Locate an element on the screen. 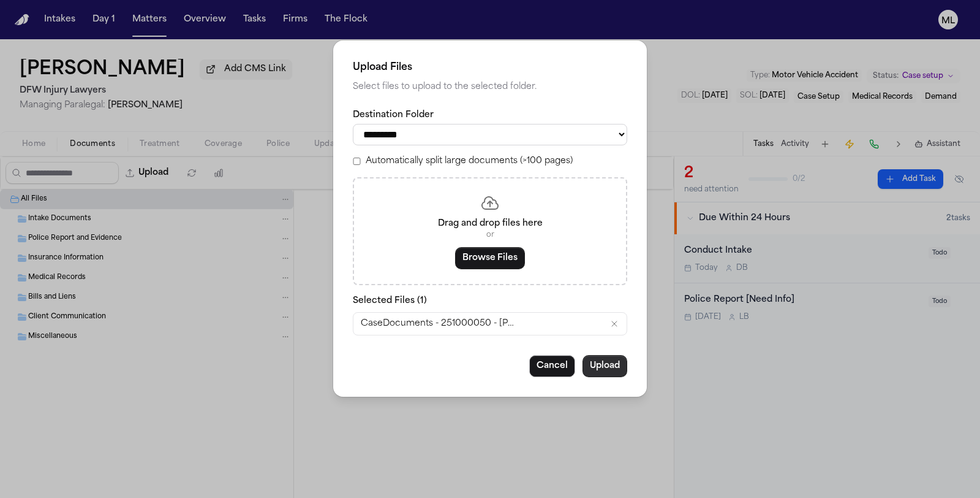 This screenshot has height=498, width=980. p: Selected Files ( 1 ) is located at coordinates (490, 301).